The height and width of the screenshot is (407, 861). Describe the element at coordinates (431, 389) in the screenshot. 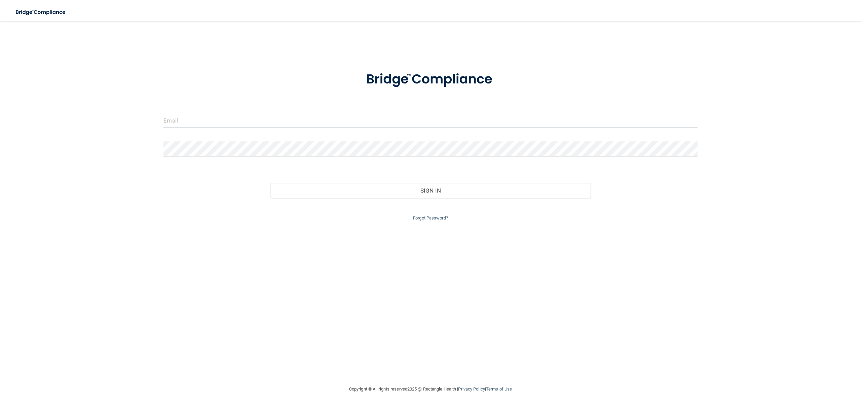

I see `div: Copyright © All rights reserved 2025 @ Rectangle Health | |` at that location.